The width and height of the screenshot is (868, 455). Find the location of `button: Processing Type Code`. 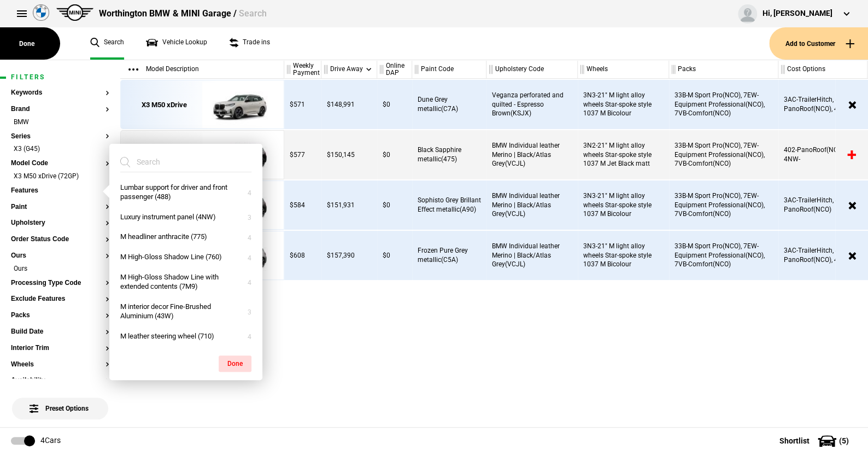

button: Processing Type Code is located at coordinates (60, 283).